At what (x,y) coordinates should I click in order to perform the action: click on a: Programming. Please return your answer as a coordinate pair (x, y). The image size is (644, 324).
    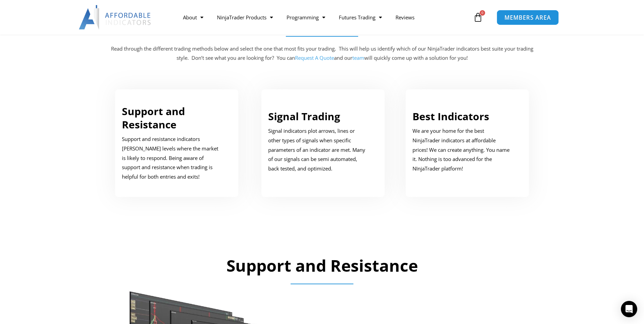
    Looking at the image, I should click on (306, 17).